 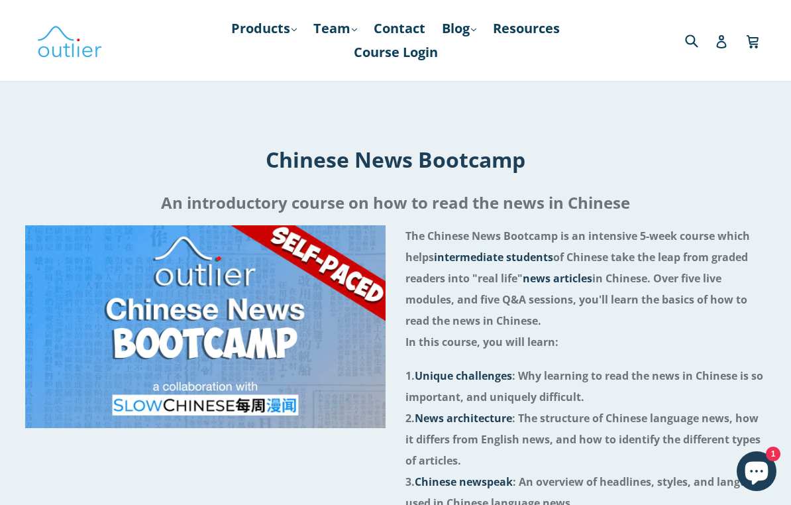 What do you see at coordinates (526, 29) in the screenshot?
I see `a: Resources` at bounding box center [526, 29].